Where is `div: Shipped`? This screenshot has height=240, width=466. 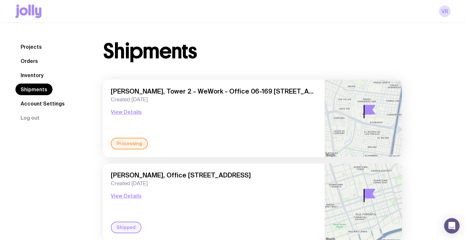
div: Shipped is located at coordinates (126, 227).